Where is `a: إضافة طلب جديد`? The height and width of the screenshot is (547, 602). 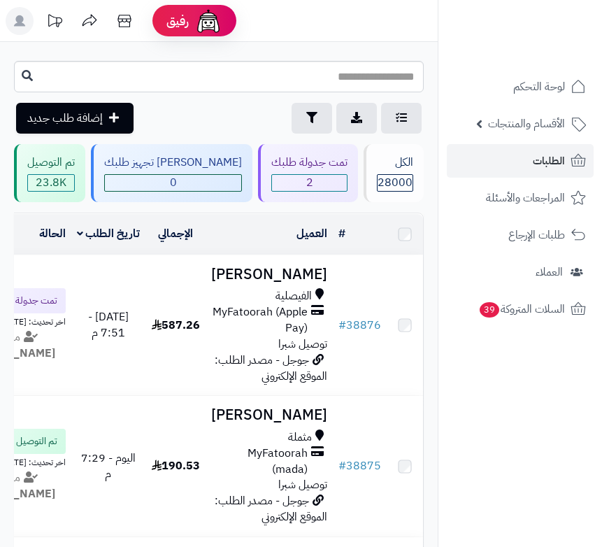
a: إضافة طلب جديد is located at coordinates (75, 118).